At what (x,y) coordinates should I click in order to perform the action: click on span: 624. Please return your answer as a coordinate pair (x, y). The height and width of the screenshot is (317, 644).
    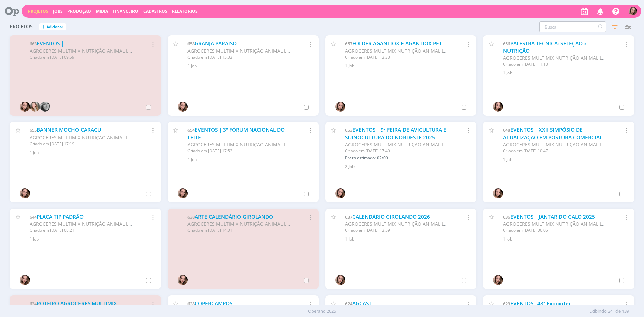
    Looking at the image, I should click on (348, 303).